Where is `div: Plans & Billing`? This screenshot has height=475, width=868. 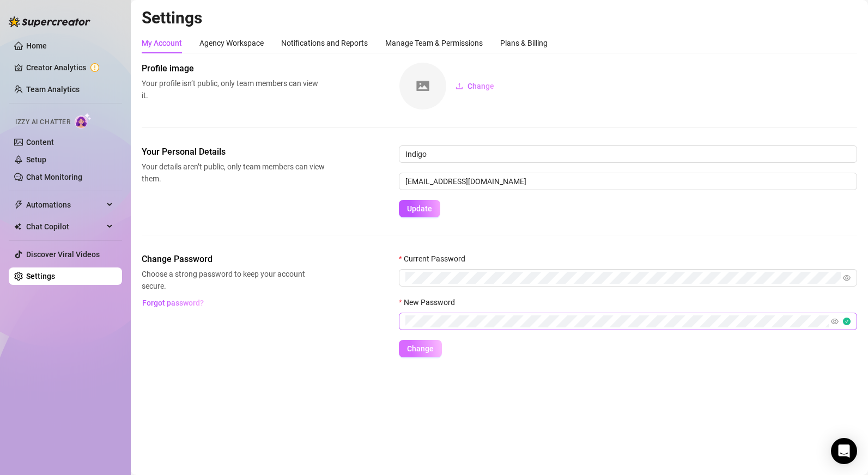 div: Plans & Billing is located at coordinates (524, 43).